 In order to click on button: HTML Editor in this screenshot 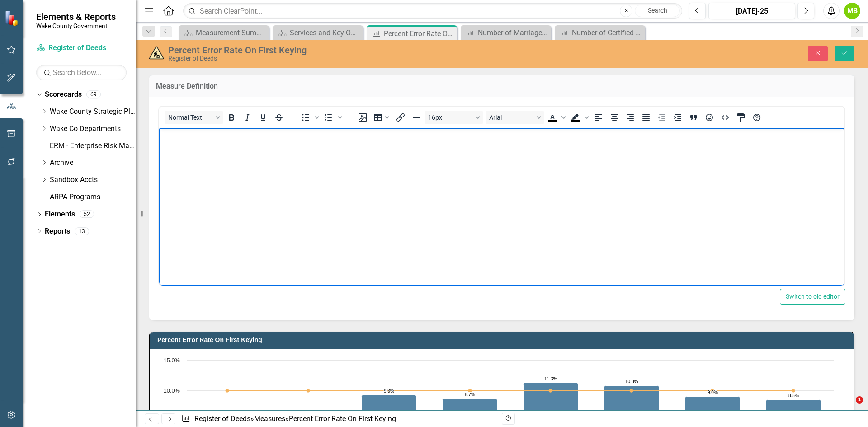, I will do `click(725, 117)`.